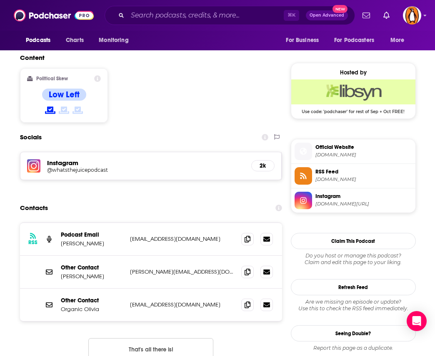  What do you see at coordinates (291, 15) in the screenshot?
I see `span: ⌘ K` at bounding box center [291, 15].